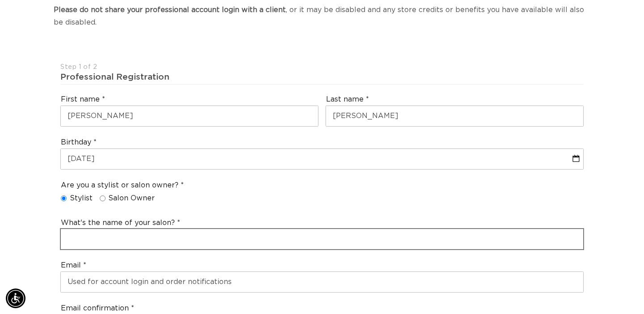 Image resolution: width=644 pixels, height=314 pixels. Describe the element at coordinates (98, 308) in the screenshot. I see `label: Email confirmation` at that location.